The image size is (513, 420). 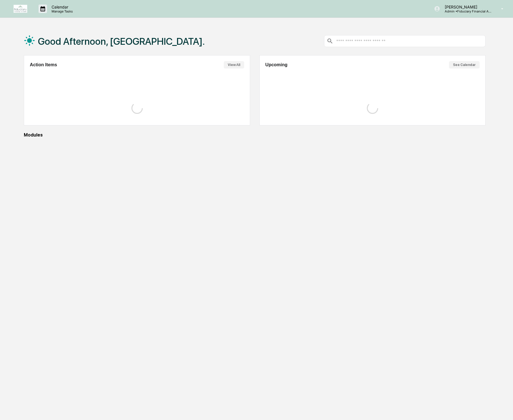 I want to click on a: View All, so click(x=234, y=65).